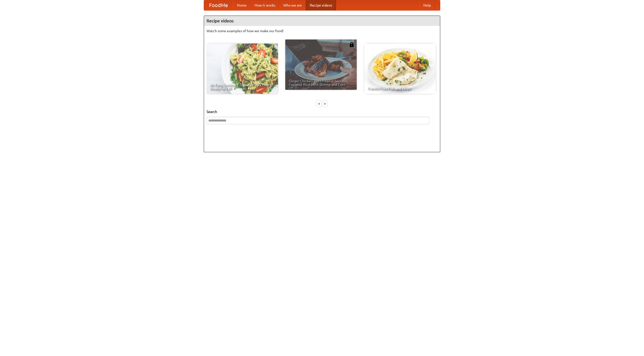  What do you see at coordinates (400, 69) in the screenshot?
I see `a: French Fries Fish and Chips` at bounding box center [400, 69].